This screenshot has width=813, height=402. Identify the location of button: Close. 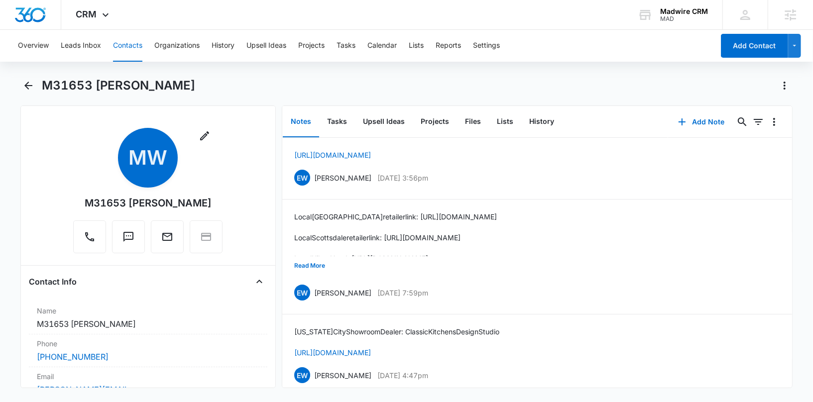
(259, 282).